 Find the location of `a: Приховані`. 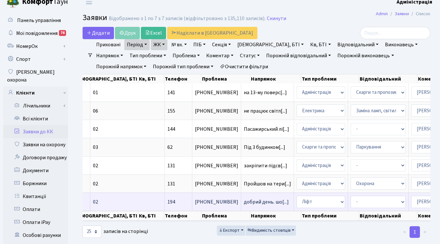

a: Приховані is located at coordinates (108, 45).